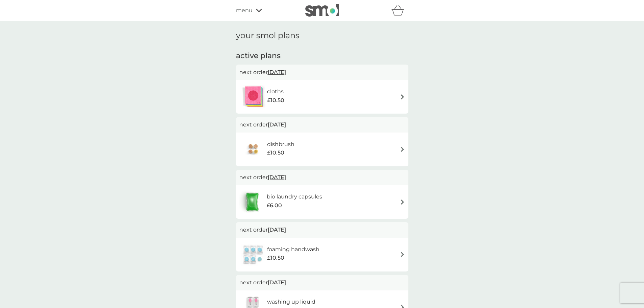 This screenshot has width=644, height=308. Describe the element at coordinates (322, 36) in the screenshot. I see `h1: your smol plans` at that location.